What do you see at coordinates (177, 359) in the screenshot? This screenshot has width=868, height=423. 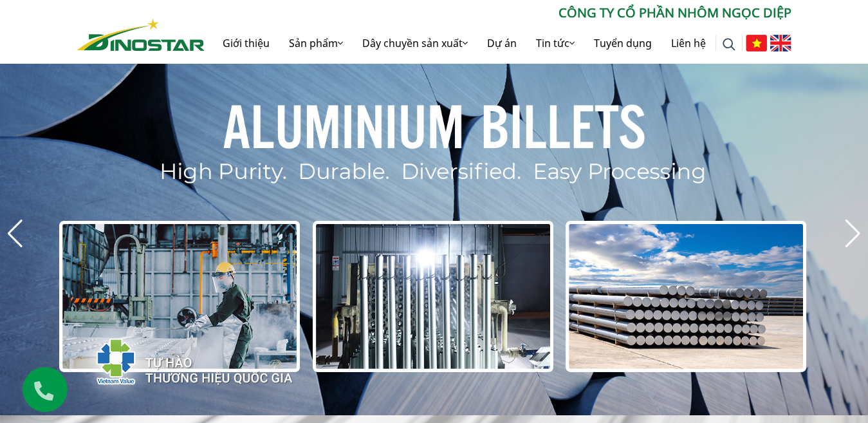 I see `img: thqg` at bounding box center [177, 359].